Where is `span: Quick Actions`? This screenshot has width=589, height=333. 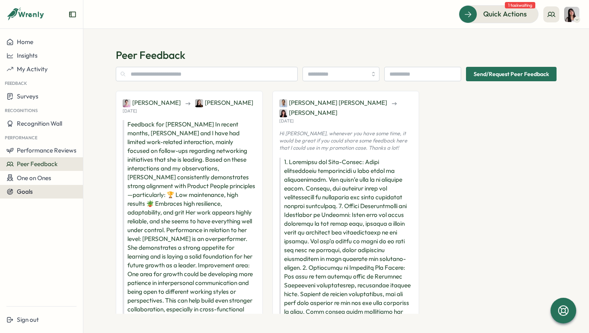 span: Quick Actions is located at coordinates (504, 14).